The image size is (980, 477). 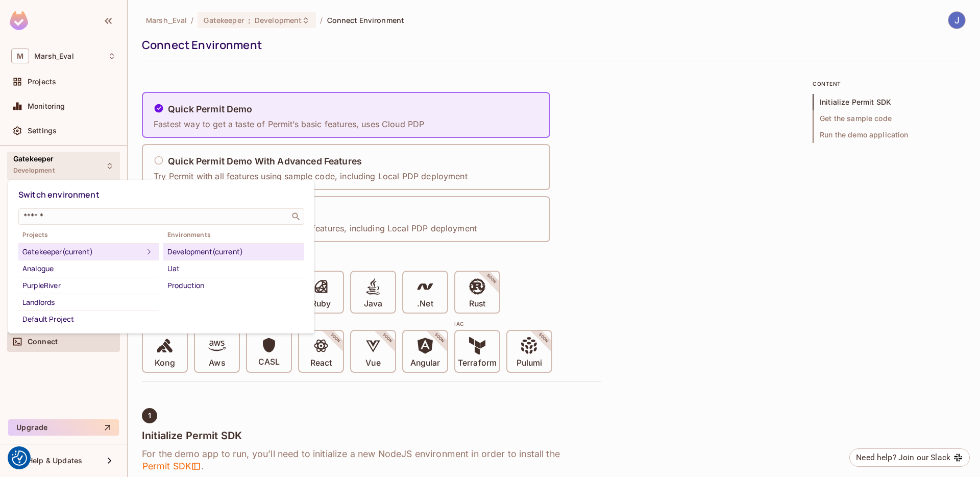 What do you see at coordinates (19, 458) in the screenshot?
I see `button: Consent Preferences` at bounding box center [19, 458].